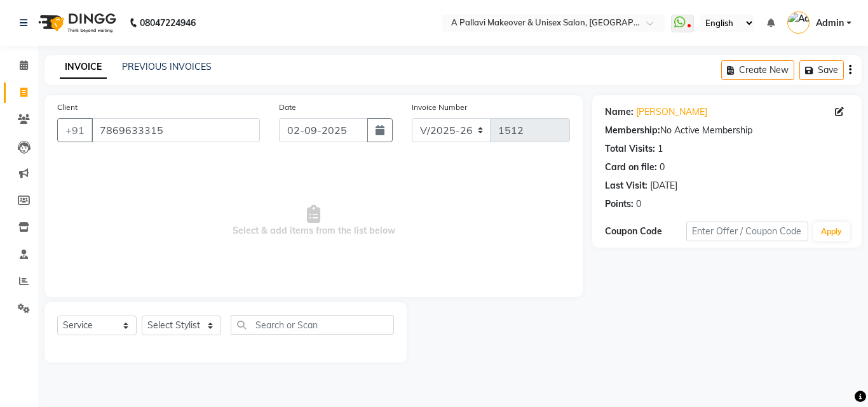 The image size is (868, 407). Describe the element at coordinates (287, 107) in the screenshot. I see `label: Date` at that location.